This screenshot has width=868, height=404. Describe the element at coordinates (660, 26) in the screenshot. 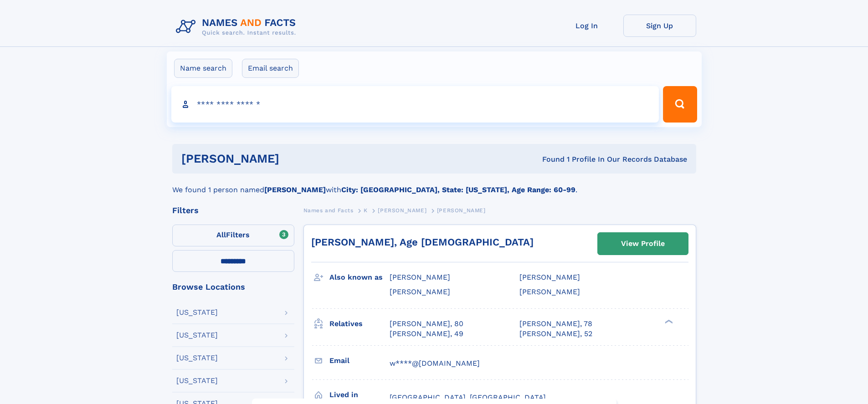

I see `a: Sign Up` at that location.